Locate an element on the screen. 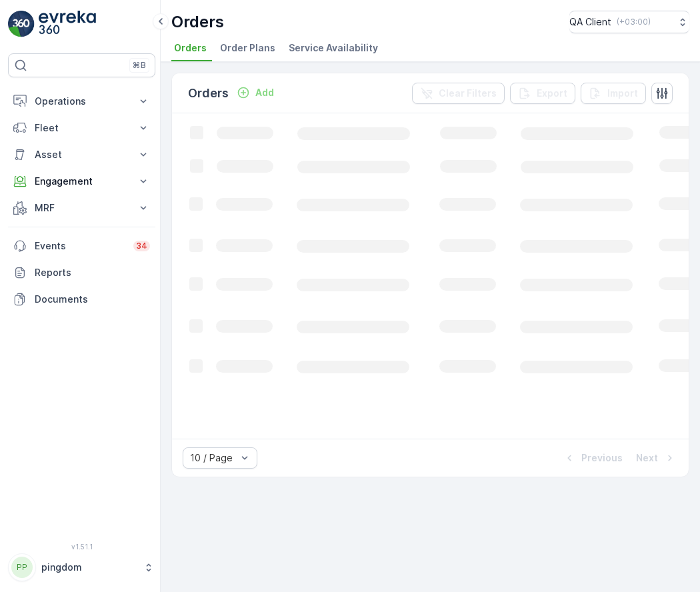  button: Fleet is located at coordinates (82, 128).